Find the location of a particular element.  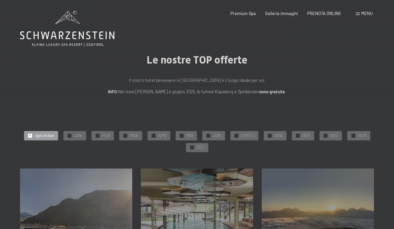

span: NOV is located at coordinates (362, 136).